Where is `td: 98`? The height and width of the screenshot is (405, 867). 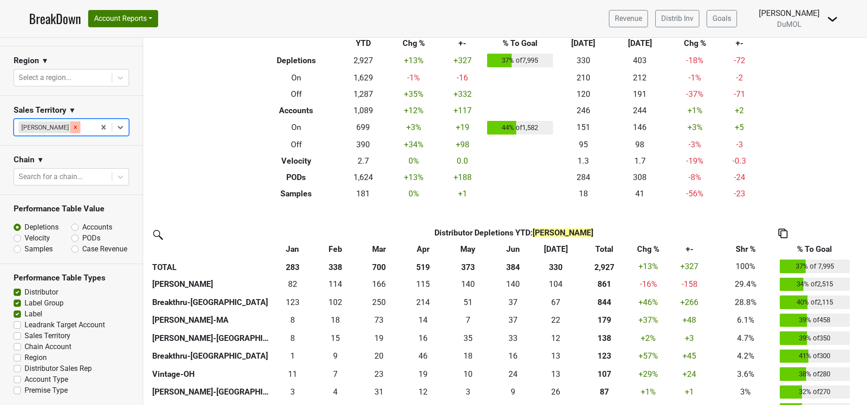
td: 98 is located at coordinates (640, 144).